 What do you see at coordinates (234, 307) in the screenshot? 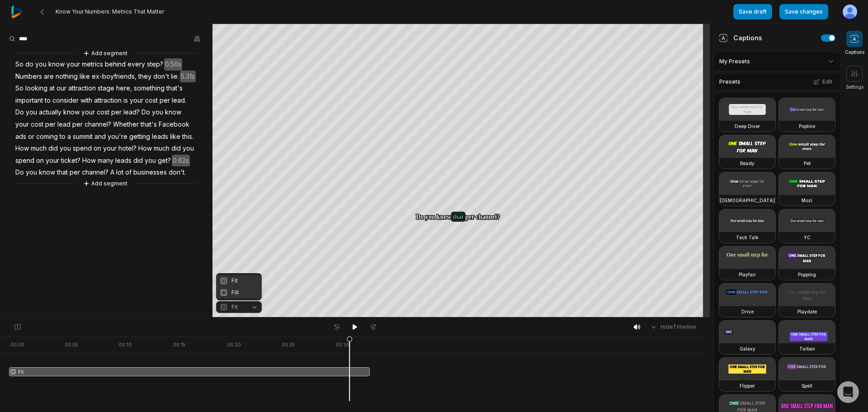
I see `span: Fit` at bounding box center [234, 307].